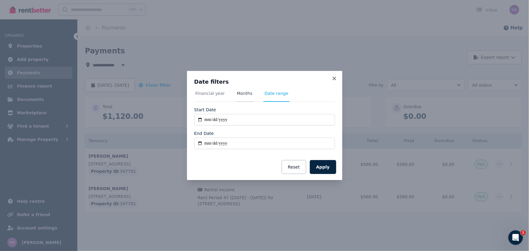 The height and width of the screenshot is (251, 529). What do you see at coordinates (523, 233) in the screenshot?
I see `span: 1` at bounding box center [523, 233].